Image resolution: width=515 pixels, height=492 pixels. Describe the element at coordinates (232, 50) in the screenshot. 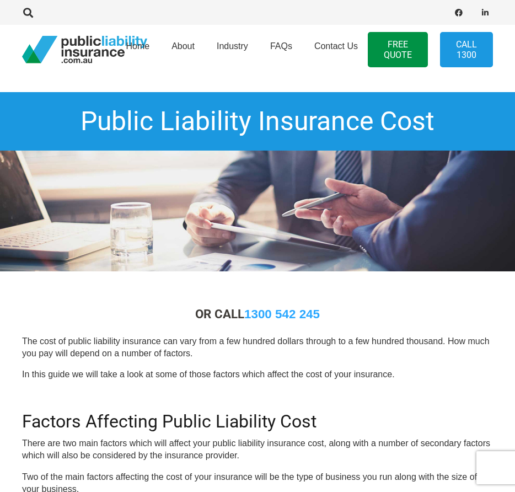

I see `a: Industry` at that location.